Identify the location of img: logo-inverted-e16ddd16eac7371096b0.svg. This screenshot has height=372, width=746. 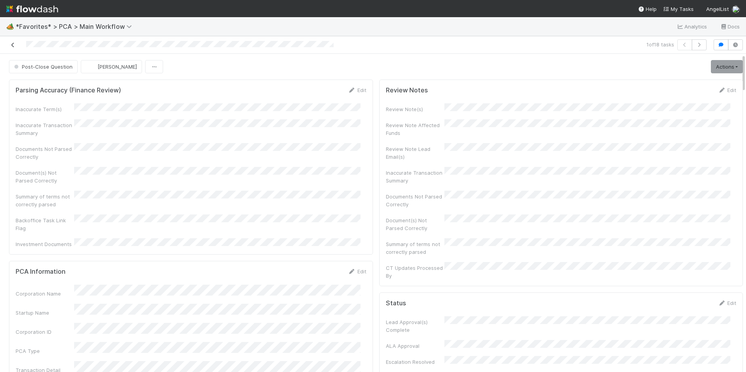
(32, 9).